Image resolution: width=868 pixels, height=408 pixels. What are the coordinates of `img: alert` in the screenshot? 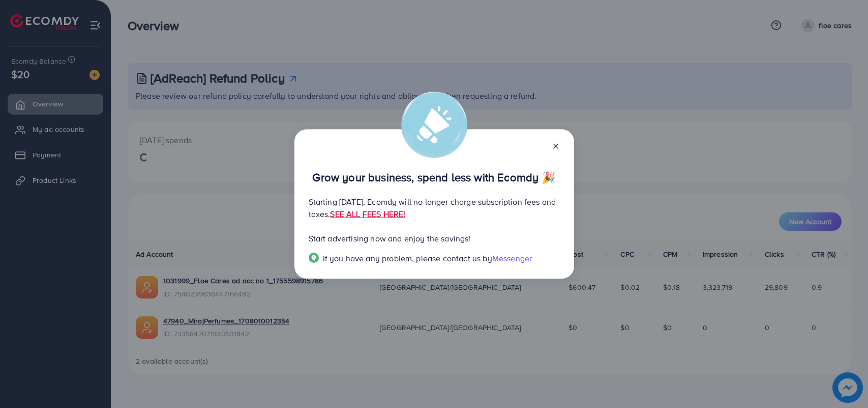 It's located at (434, 125).